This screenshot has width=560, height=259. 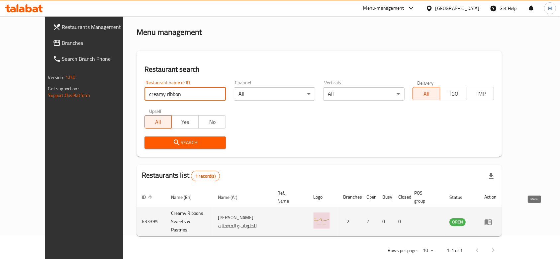 I want to click on p: Rows per page:, so click(x=403, y=251).